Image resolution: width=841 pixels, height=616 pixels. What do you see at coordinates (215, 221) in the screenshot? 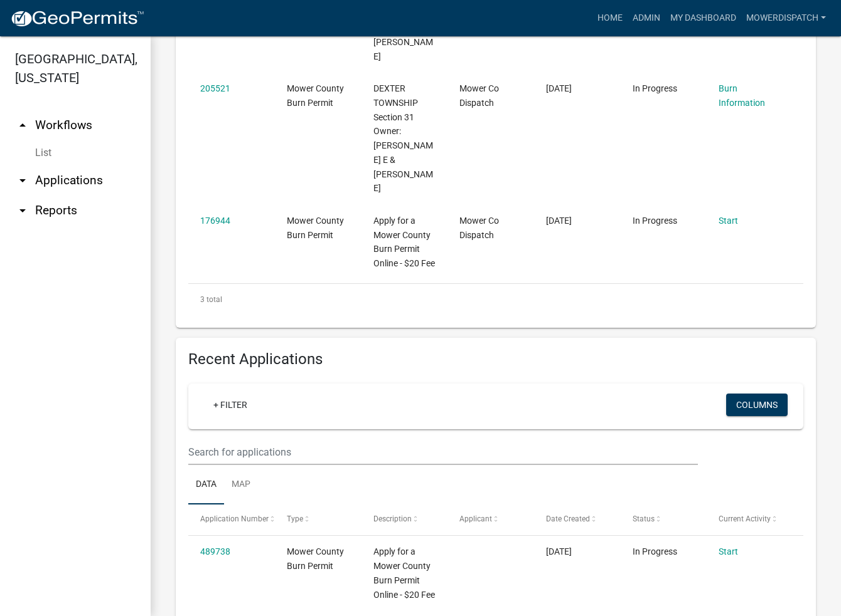
I see `a: 176944` at bounding box center [215, 221].